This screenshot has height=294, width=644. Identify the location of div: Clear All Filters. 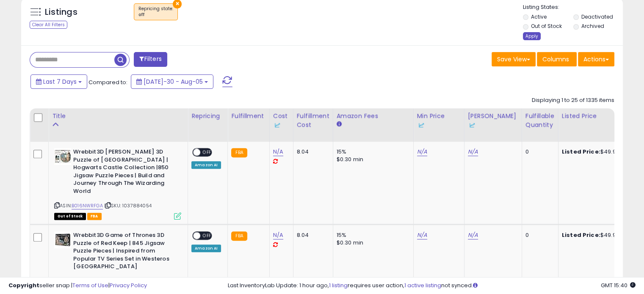
(48, 24).